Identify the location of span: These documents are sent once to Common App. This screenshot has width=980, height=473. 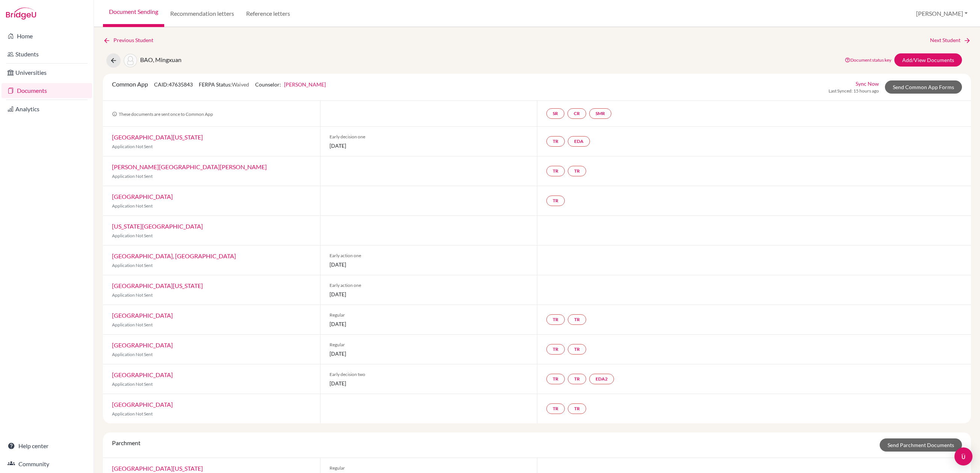
(163, 114).